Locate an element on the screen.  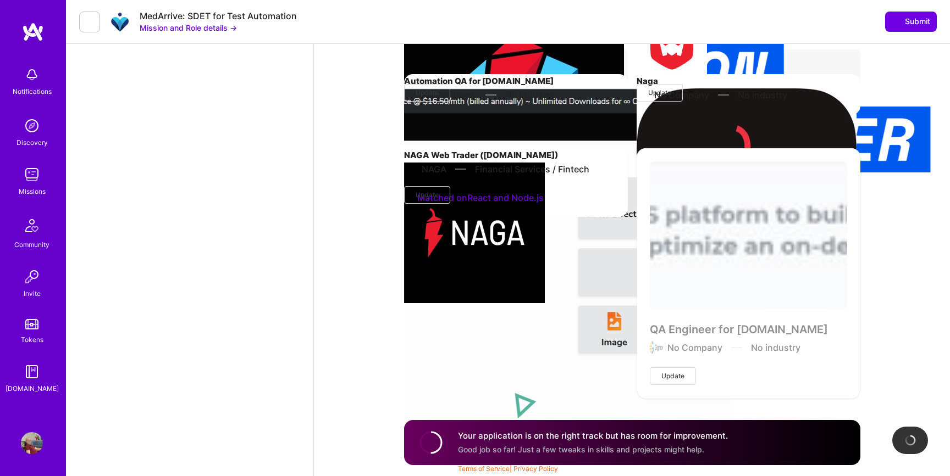
span: Good job so far! Just a few tweaks in skills and projects might help. is located at coordinates (581, 450).